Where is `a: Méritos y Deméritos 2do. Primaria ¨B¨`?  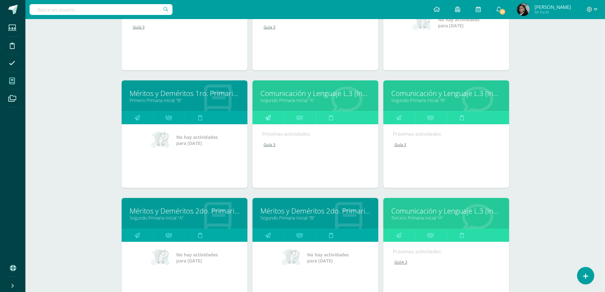
a: Méritos y Deméritos 2do. Primaria ¨B¨ is located at coordinates (315, 210).